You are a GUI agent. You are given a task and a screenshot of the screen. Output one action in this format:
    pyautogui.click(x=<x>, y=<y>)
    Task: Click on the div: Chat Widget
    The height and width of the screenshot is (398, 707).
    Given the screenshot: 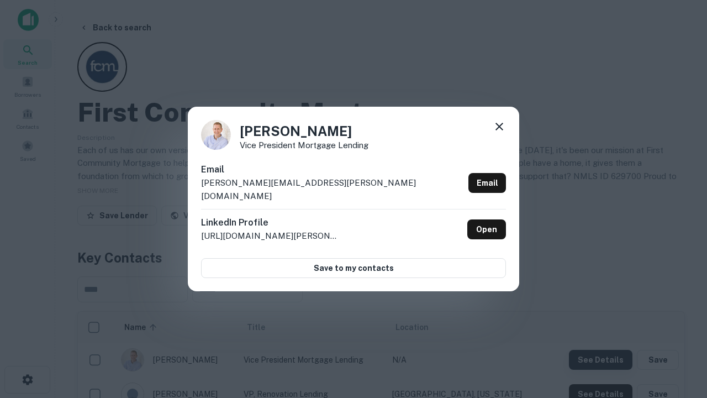 What is the action you would take?
    pyautogui.click(x=679, y=300)
    